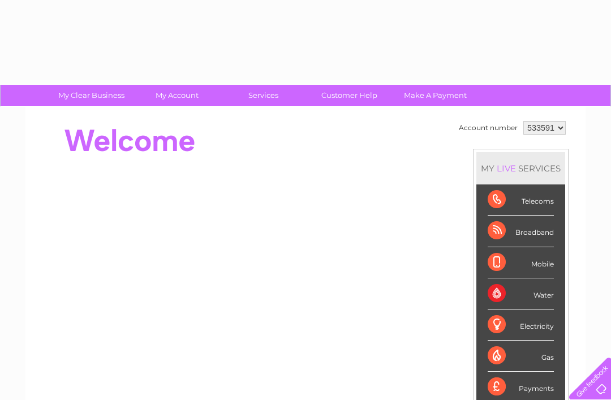  I want to click on a: My Clear Business, so click(91, 95).